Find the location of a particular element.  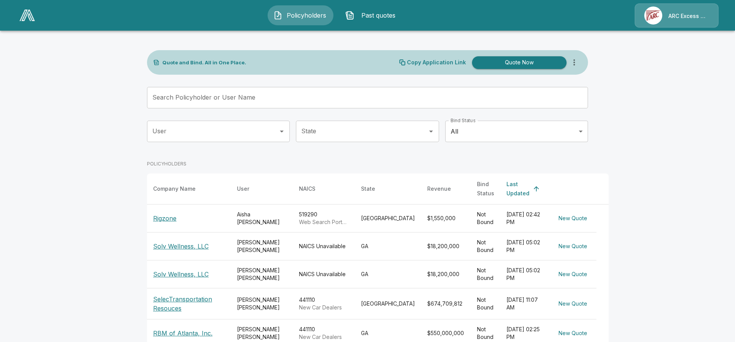

p: Copy Application Link is located at coordinates (436, 62).